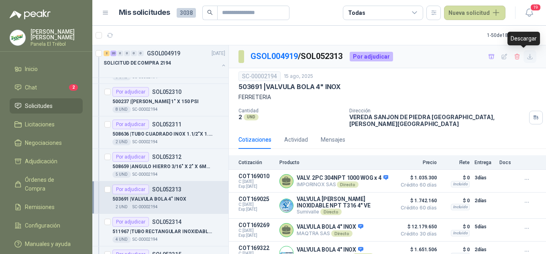 This screenshot has width=546, height=254. Describe the element at coordinates (255, 140) in the screenshot. I see `div: Cotizaciones` at that location.